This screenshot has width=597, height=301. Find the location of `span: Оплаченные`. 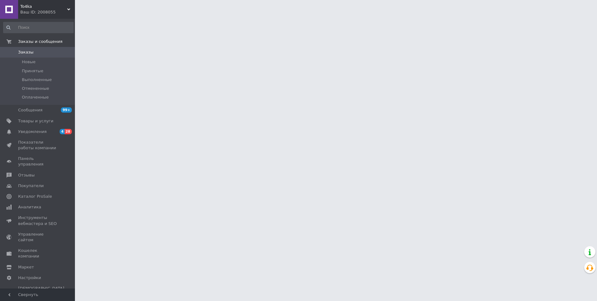

span: Оплаченные is located at coordinates (35, 97).